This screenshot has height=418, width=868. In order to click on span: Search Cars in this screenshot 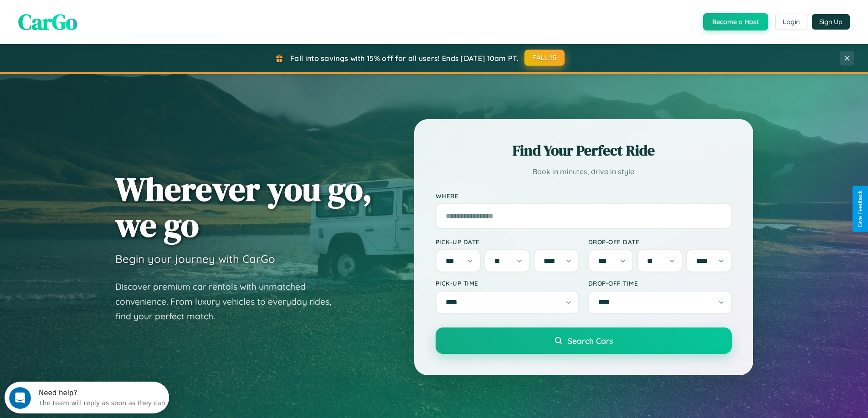, I will do `click(590, 341)`.